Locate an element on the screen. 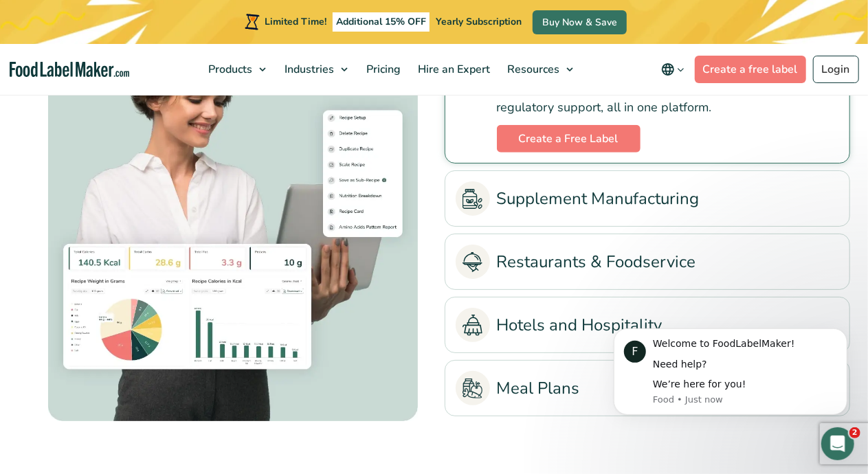 The width and height of the screenshot is (868, 474). p: Message from Food, sent Just now is located at coordinates (152, 92).